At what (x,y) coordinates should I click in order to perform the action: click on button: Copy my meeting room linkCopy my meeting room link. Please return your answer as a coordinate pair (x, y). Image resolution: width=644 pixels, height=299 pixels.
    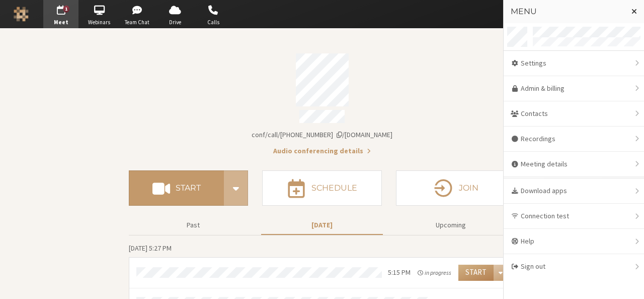
    Looking at the image, I should click on (322, 134).